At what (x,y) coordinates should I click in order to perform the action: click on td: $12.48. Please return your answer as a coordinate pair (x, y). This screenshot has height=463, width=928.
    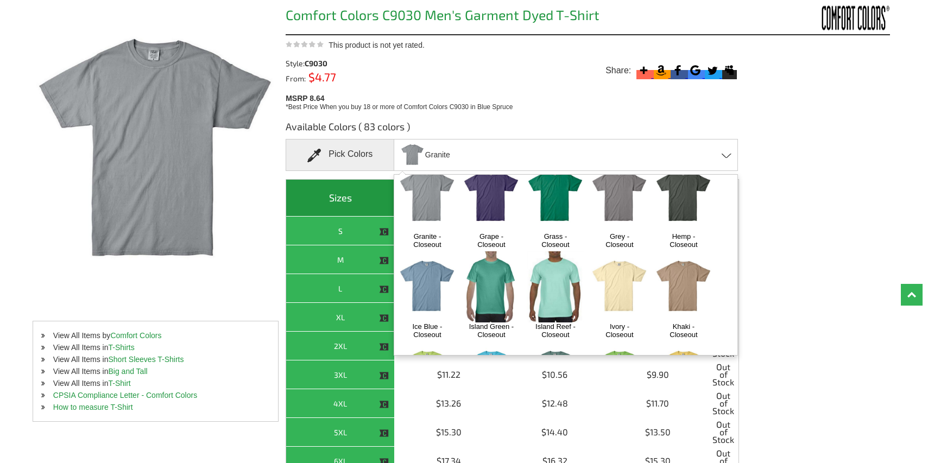
    Looking at the image, I should click on (555, 404).